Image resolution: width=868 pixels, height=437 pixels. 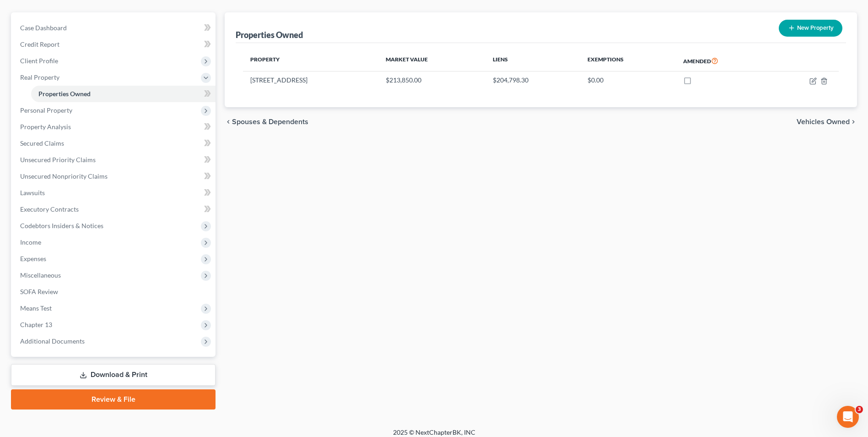 What do you see at coordinates (113, 399) in the screenshot?
I see `a: Review & File` at bounding box center [113, 399].